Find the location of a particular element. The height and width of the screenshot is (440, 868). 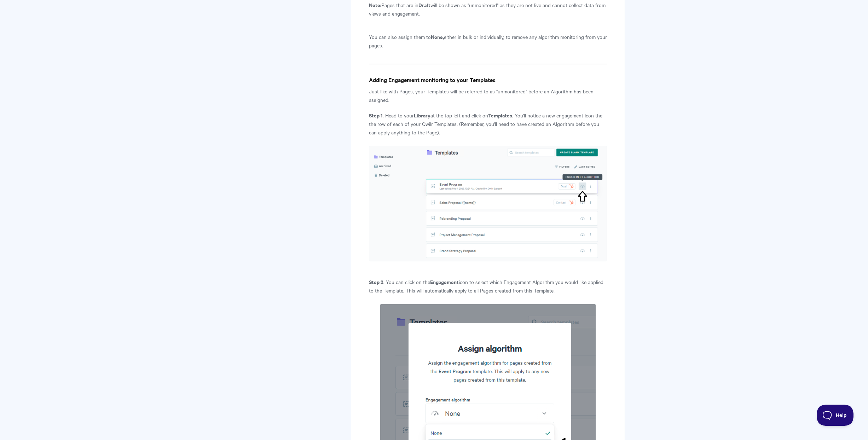

strong: None, is located at coordinates (437, 36).